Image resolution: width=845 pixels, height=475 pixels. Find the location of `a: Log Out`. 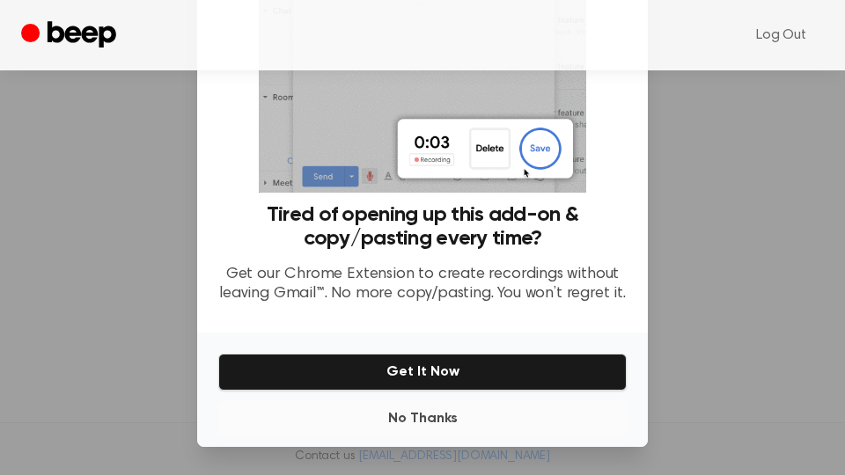

a: Log Out is located at coordinates (781, 35).